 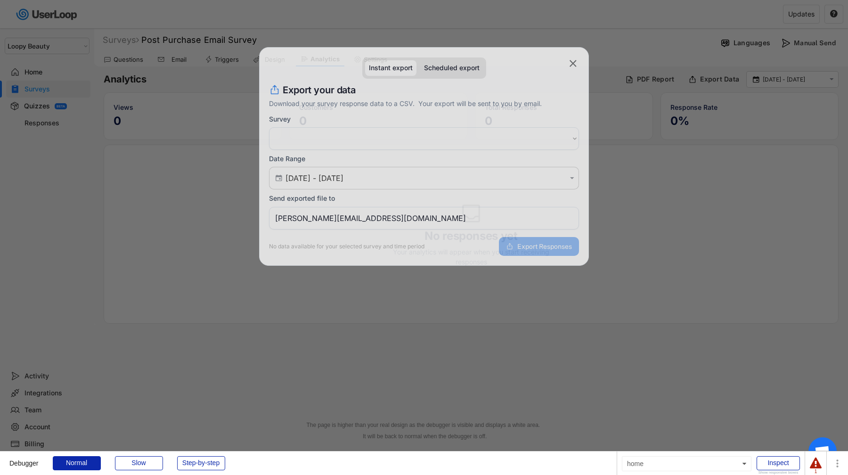 What do you see at coordinates (424, 103) in the screenshot?
I see `div: Download your survey response data to a CSV. Your export will be sent to you by email.` at bounding box center [424, 103].